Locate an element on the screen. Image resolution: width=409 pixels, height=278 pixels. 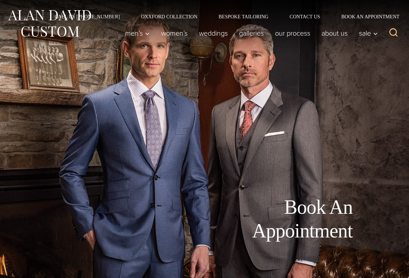
a: weddings is located at coordinates (213, 33).